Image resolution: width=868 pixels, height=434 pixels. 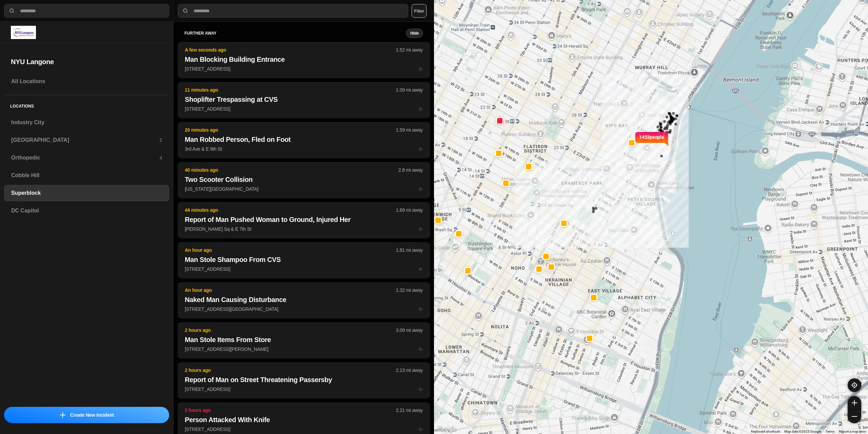 What do you see at coordinates (290, 130) in the screenshot?
I see `p: 20 minutes ago` at bounding box center [290, 130].